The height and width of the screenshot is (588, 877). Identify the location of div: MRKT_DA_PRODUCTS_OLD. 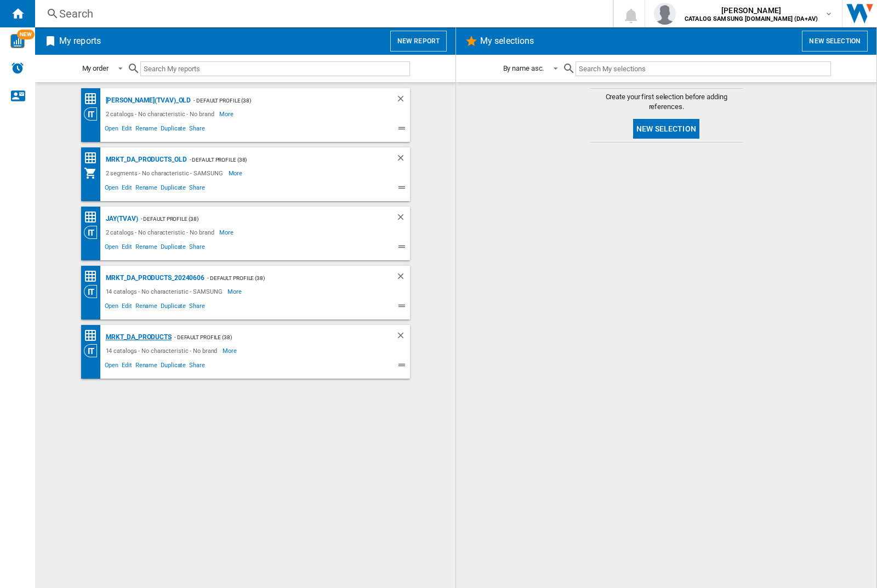
(144, 159).